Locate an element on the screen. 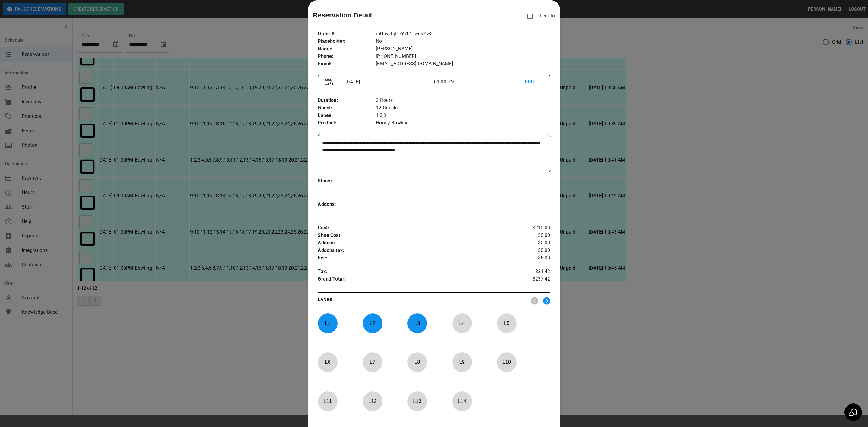 This screenshot has height=427, width=868. p: L 6 is located at coordinates (328, 362).